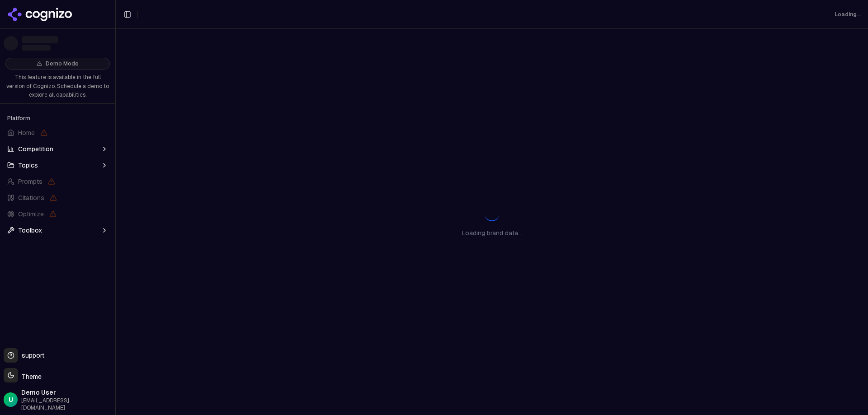  I want to click on span: Competition, so click(35, 149).